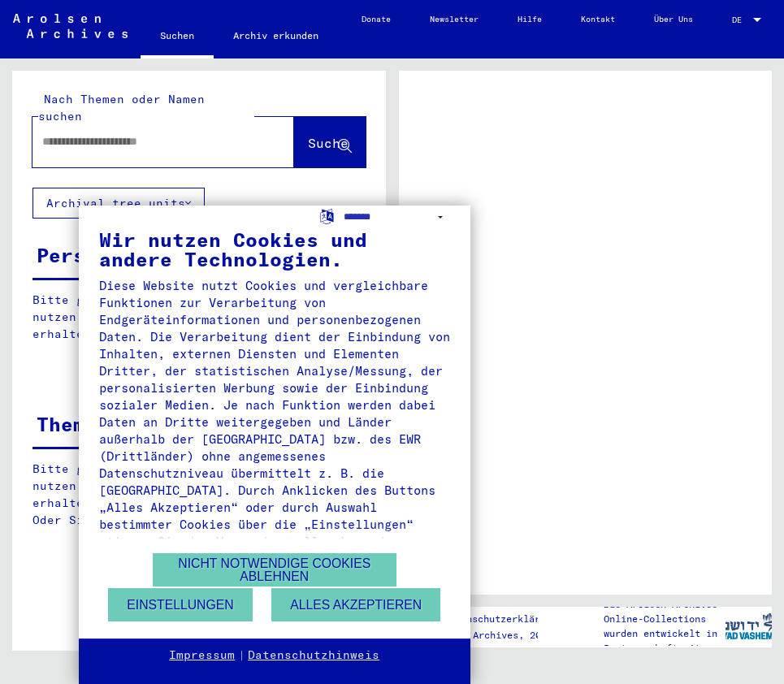 This screenshot has width=784, height=684. What do you see at coordinates (313, 656) in the screenshot?
I see `a: Datenschutzhinweis` at bounding box center [313, 656].